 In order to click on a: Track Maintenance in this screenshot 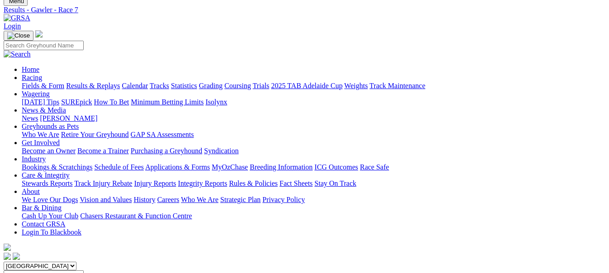, I will do `click(397, 85)`.